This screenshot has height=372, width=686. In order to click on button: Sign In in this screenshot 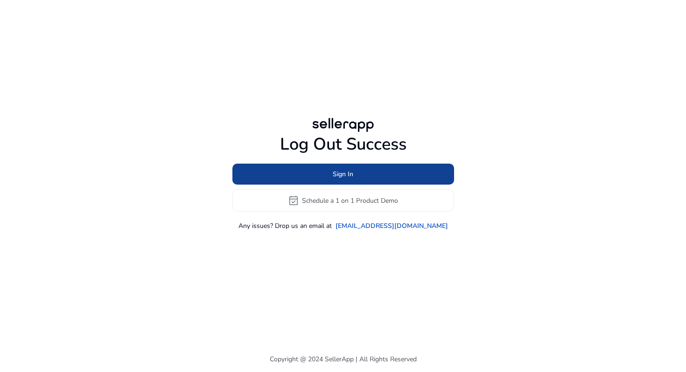, I will do `click(343, 174)`.